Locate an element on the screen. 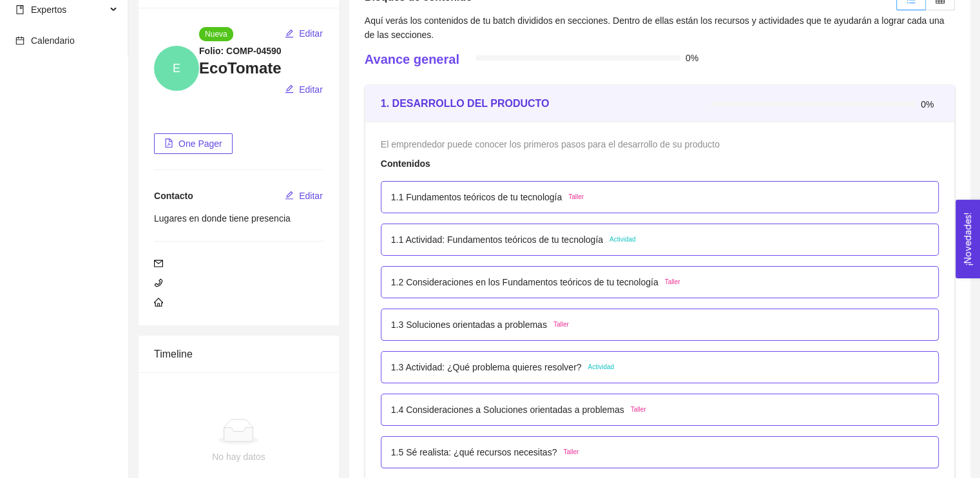  strong: Contenidos is located at coordinates (405, 164).